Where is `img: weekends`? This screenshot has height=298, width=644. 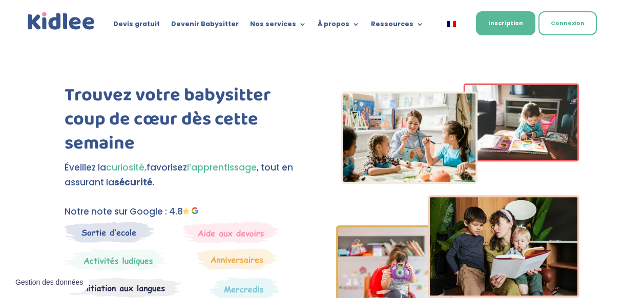 img: weekends is located at coordinates (231, 232).